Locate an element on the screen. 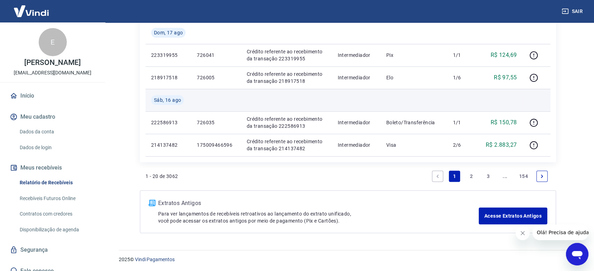  p: 218917518 is located at coordinates (168, 78).